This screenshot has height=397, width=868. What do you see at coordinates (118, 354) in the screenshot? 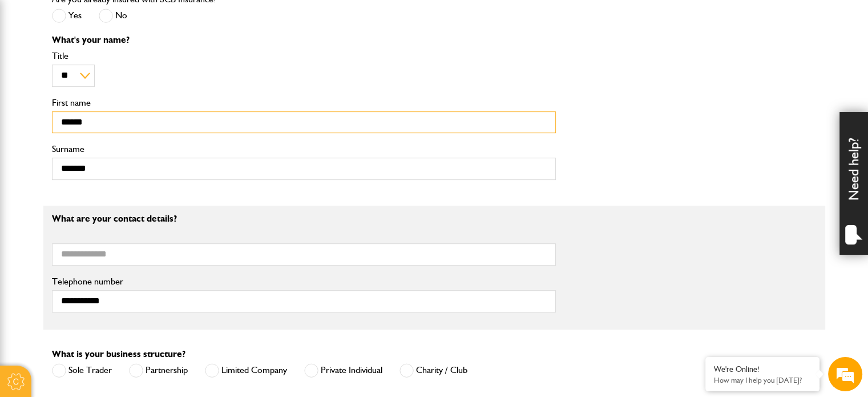
I see `label: What is your business structure?` at bounding box center [118, 354].